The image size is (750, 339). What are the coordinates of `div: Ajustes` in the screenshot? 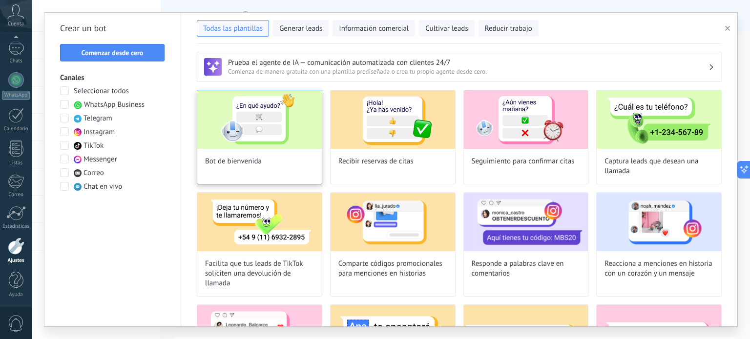 It's located at (16, 261).